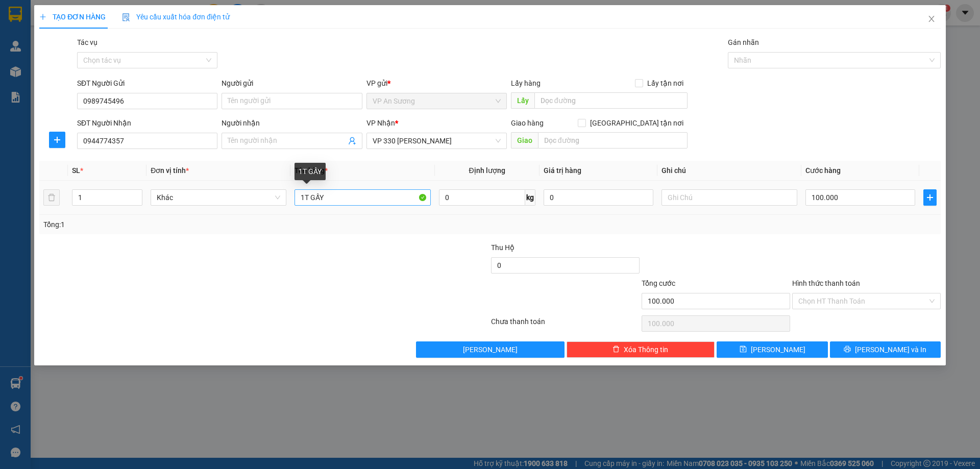  I want to click on div: Người gửi, so click(291, 83).